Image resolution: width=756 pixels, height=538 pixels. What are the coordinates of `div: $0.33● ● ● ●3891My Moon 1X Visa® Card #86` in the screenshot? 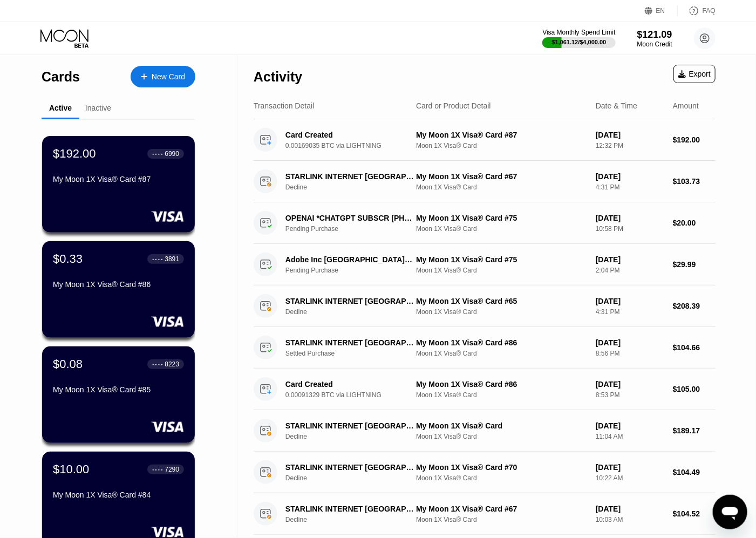 It's located at (118, 289).